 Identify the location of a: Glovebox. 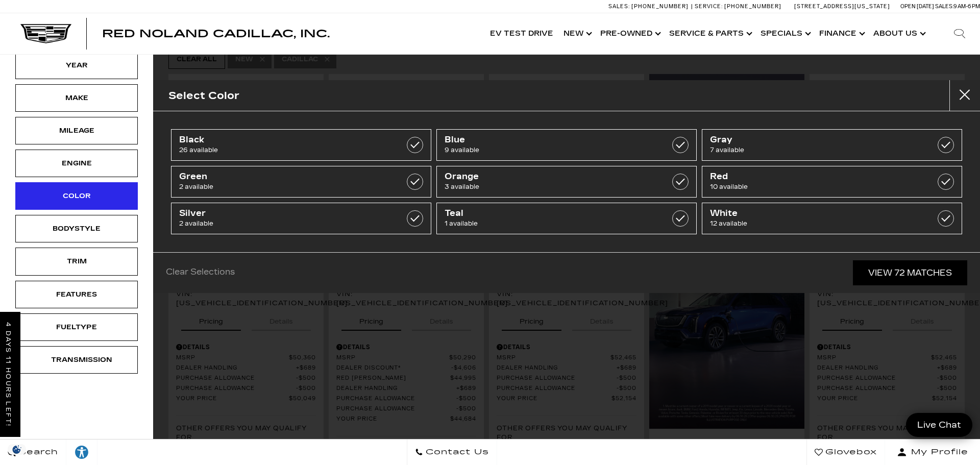
(846, 452).